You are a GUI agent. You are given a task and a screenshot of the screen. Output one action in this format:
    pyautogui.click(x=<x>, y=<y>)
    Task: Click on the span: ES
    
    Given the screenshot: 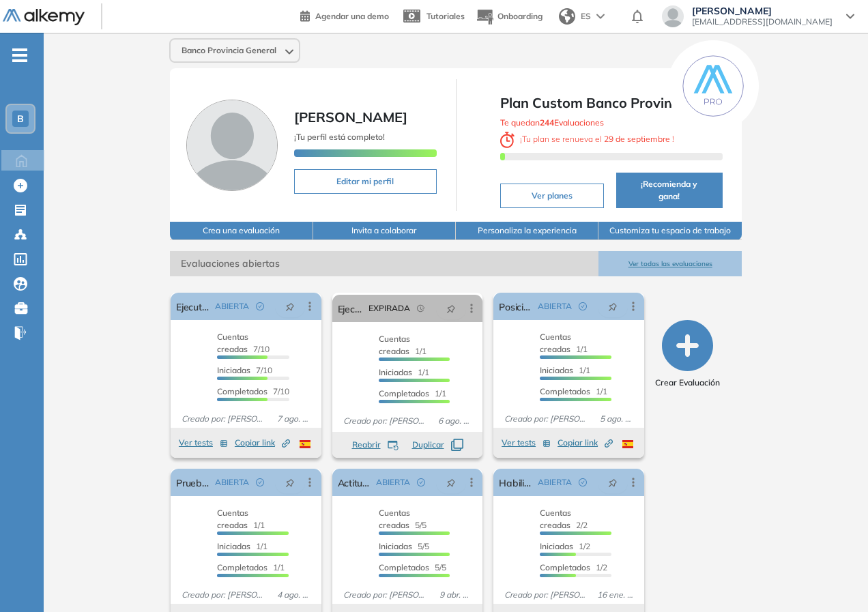 What is the action you would take?
    pyautogui.click(x=585, y=17)
    